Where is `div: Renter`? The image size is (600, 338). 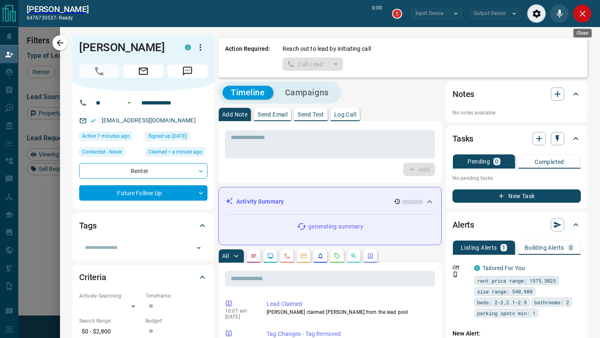
div: Renter is located at coordinates (143, 171).